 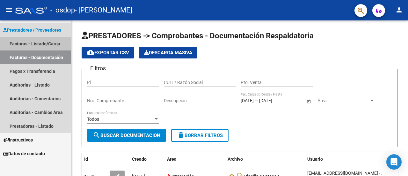 I want to click on h3: Filtros, so click(x=98, y=68).